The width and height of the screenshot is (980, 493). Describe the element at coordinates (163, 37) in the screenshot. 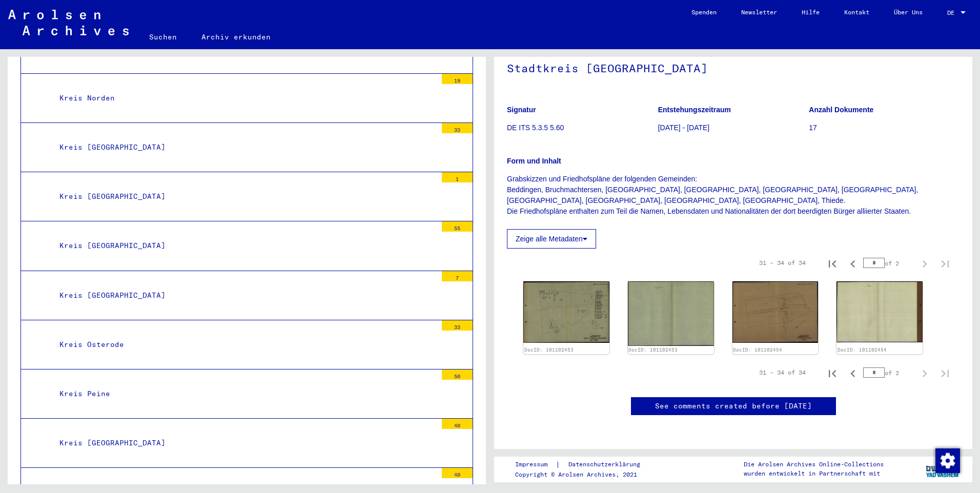

I see `a: Suchen` at that location.